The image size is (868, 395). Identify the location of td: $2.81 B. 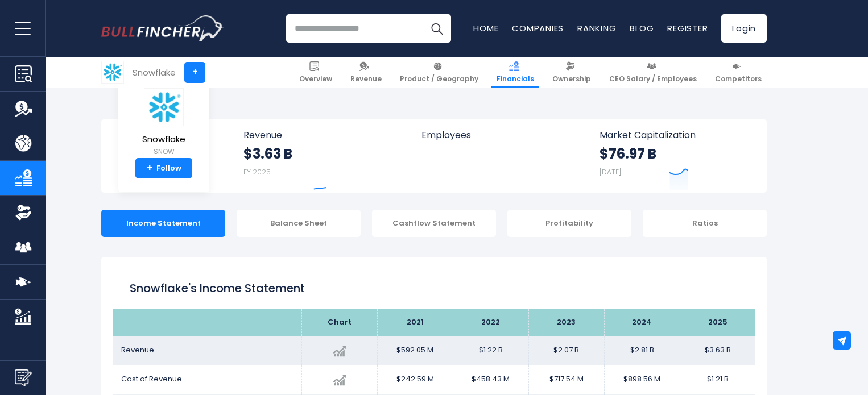
(642, 350).